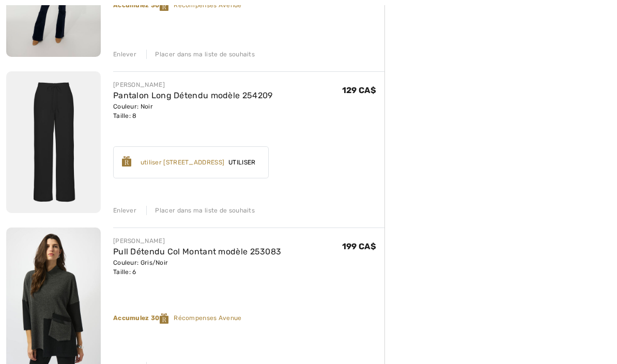 This screenshot has height=364, width=617. I want to click on a: Pull Détendu Col Montant modèle 253083, so click(197, 252).